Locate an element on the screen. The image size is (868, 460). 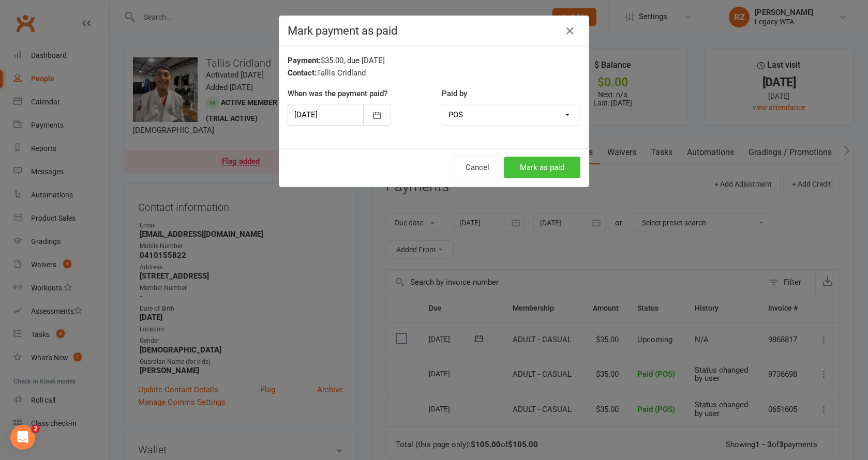
button: Cancel is located at coordinates (477, 168).